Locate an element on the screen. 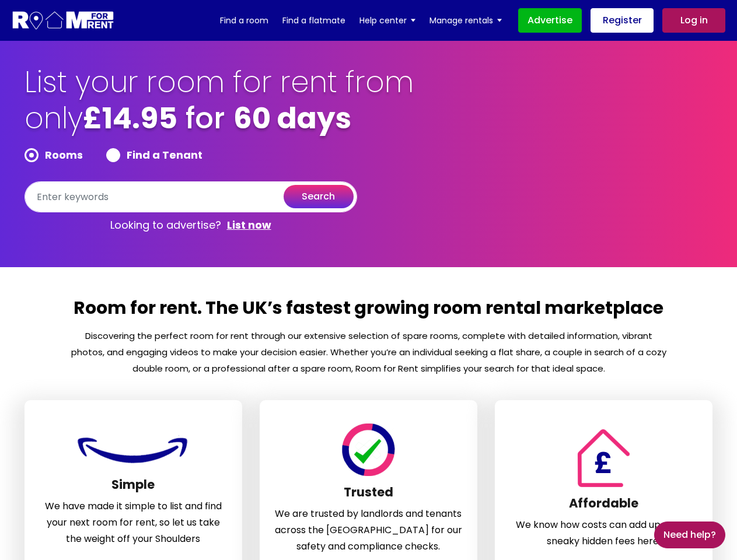  a: List now is located at coordinates (249, 225).